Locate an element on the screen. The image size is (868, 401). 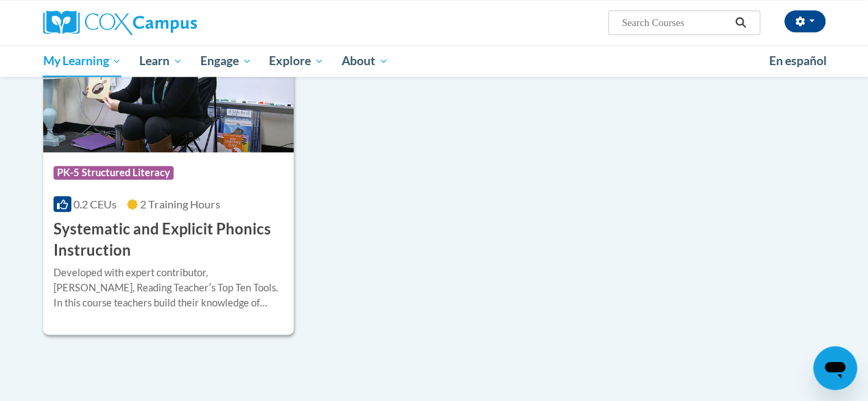
h3: Systematic and Explicit Phonics Instruction is located at coordinates (168, 240).